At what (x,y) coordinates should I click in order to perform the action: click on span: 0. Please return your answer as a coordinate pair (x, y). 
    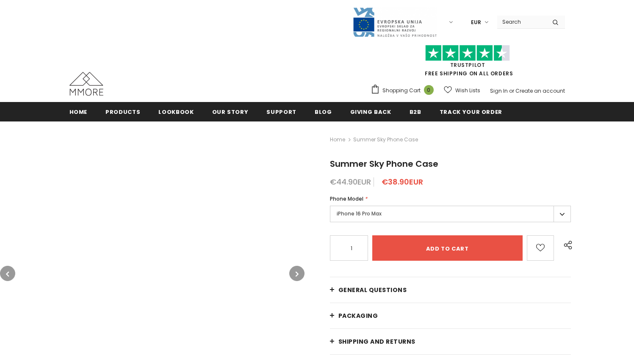
    Looking at the image, I should click on (429, 90).